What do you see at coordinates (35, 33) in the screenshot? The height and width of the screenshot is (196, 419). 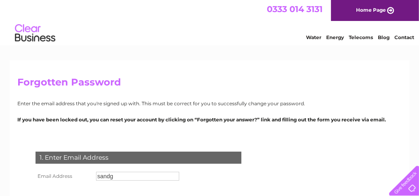 I see `img: logo.png` at bounding box center [35, 33].